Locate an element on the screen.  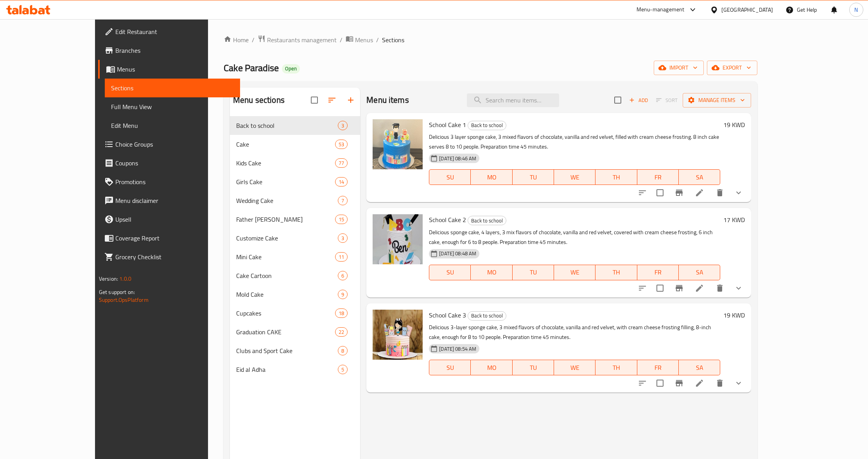
span: Manage items is located at coordinates (717, 100).